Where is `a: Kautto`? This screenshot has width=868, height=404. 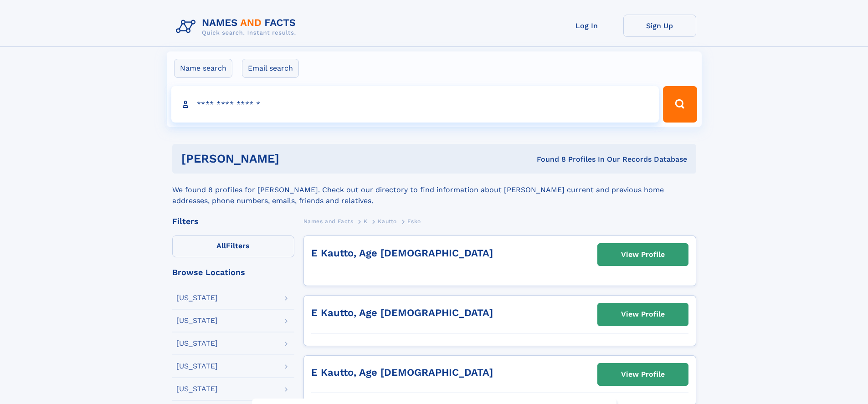
a: Kautto is located at coordinates (387, 221).